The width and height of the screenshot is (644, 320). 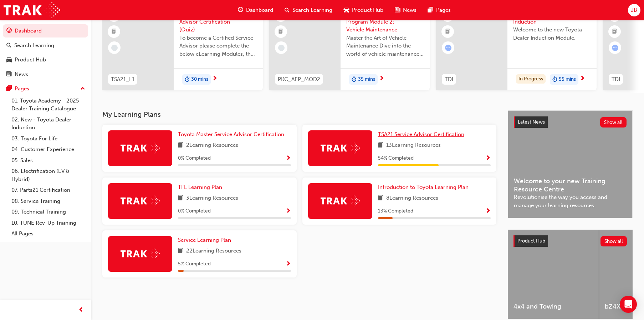 What do you see at coordinates (449, 79) in the screenshot?
I see `span: TDI` at bounding box center [449, 79].